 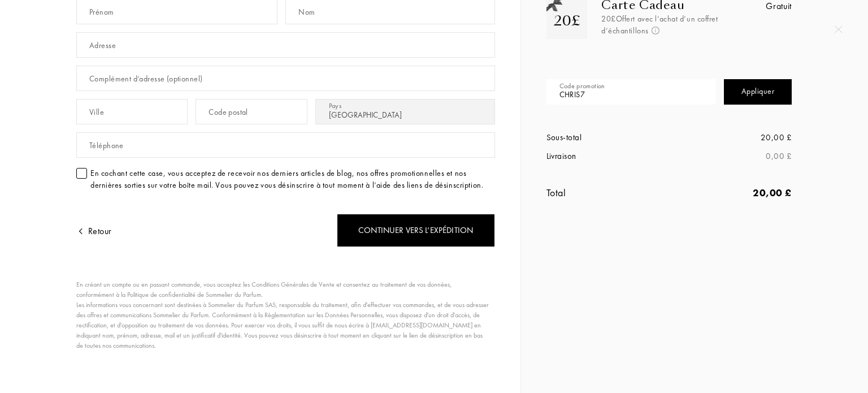 What do you see at coordinates (94, 231) in the screenshot?
I see `div: Retour` at bounding box center [94, 231].